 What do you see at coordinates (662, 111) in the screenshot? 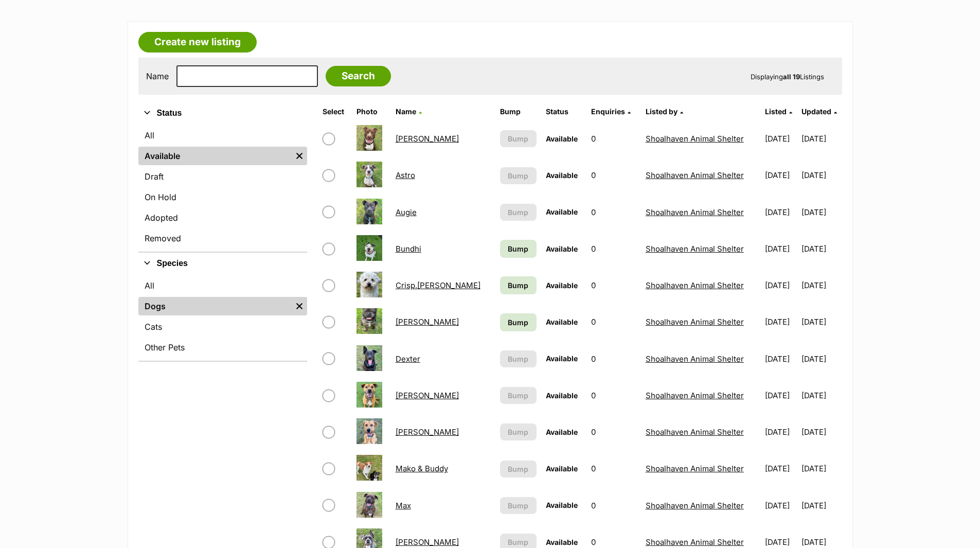
I see `span: Listed by` at bounding box center [662, 111].